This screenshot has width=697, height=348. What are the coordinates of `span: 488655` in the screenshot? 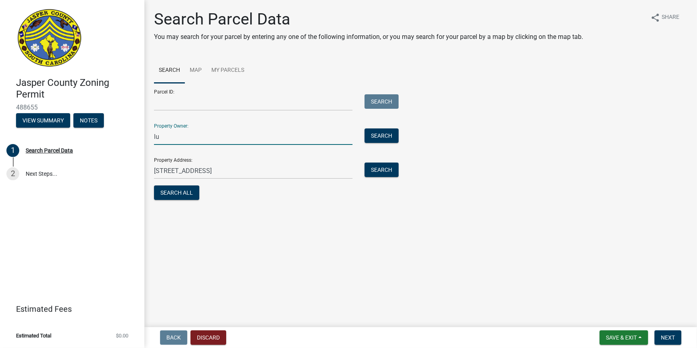 It's located at (72, 107).